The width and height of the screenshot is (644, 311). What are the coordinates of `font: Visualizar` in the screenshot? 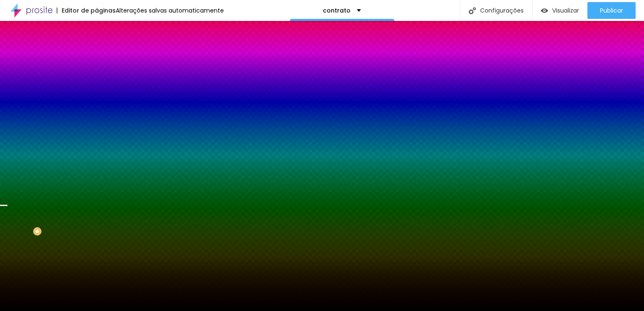 It's located at (565, 11).